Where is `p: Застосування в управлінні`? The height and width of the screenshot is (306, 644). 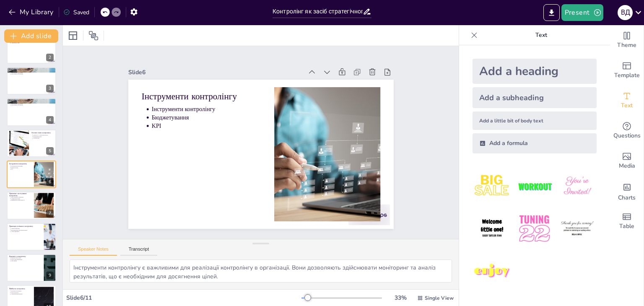 p: Застосування в управлінні is located at coordinates (21, 198).